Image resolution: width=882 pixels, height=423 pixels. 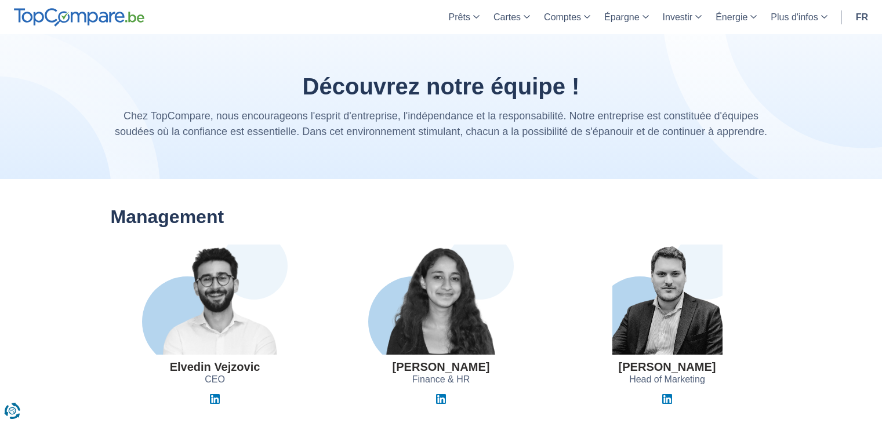 I want to click on img: Elvedin Vejzovic, so click(x=214, y=300).